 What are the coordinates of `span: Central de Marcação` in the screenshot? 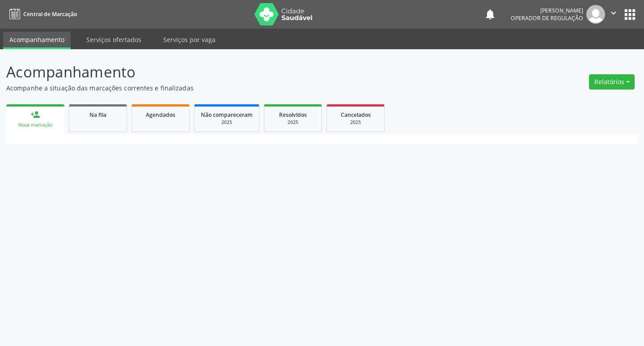 It's located at (50, 14).